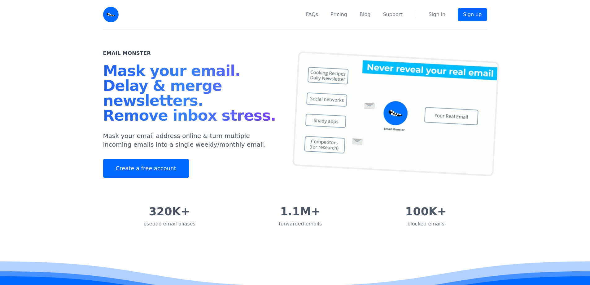 Image resolution: width=590 pixels, height=285 pixels. Describe the element at coordinates (170, 211) in the screenshot. I see `div: 320K+` at that location.